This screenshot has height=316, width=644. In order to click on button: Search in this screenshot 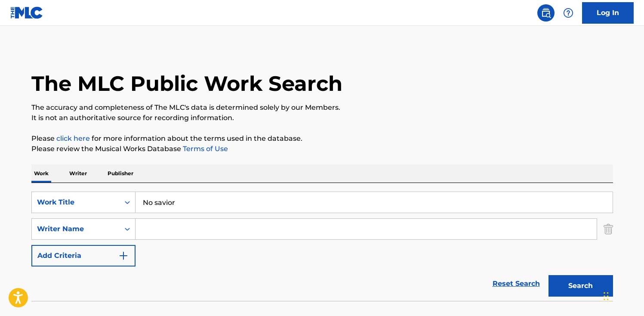, I will do `click(581, 286)`.